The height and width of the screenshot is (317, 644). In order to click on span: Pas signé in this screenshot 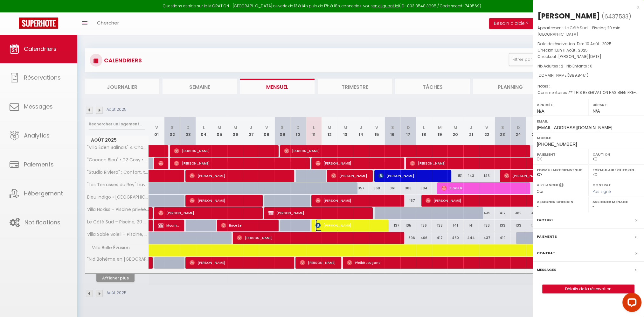, I will do `click(602, 191)`.